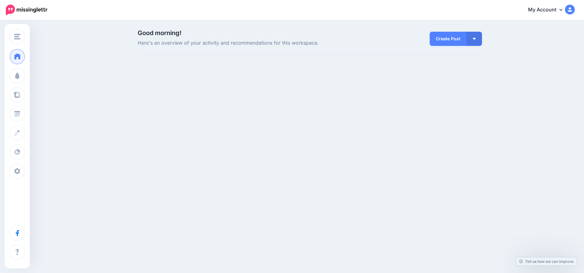 This screenshot has width=584, height=273. Describe the element at coordinates (448, 39) in the screenshot. I see `a: Create Post` at that location.